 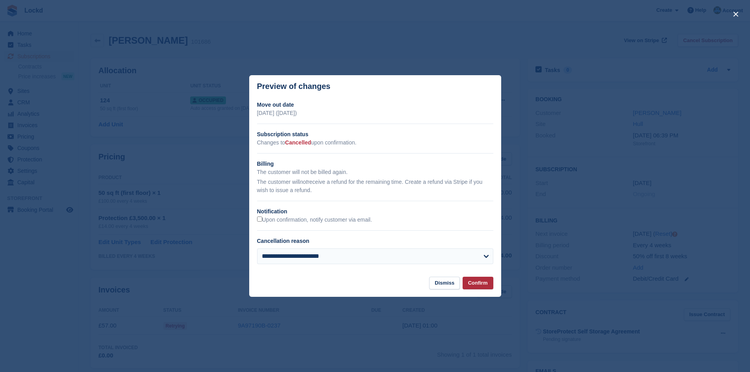 What do you see at coordinates (298, 143) in the screenshot?
I see `span: Cancelled` at bounding box center [298, 143].